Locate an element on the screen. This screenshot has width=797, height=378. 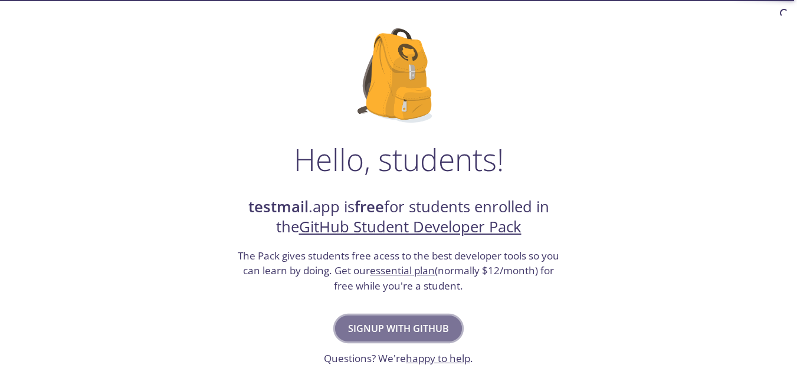
img: github-student-backpack.png is located at coordinates (398, 76).